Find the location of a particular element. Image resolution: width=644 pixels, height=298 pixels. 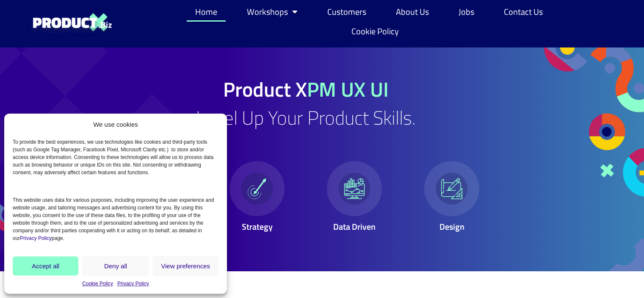

p: To provide the best experiences, we use technologies like cookies and third-party tools (such as ... is located at coordinates (115, 157).